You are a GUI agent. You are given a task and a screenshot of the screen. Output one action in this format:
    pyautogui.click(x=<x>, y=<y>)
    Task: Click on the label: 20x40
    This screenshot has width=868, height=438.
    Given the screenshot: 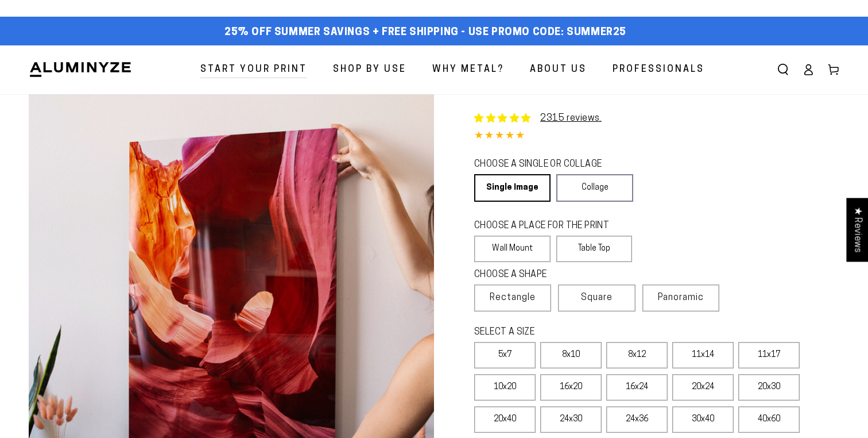 What is the action you would take?
    pyautogui.click(x=504, y=420)
    